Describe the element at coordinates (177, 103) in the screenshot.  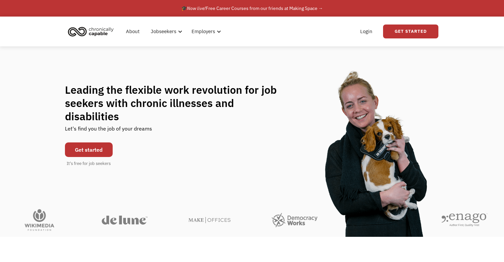
I see `h1: Leading the flexible work revolution for job seekers with chronic illnesses and disabilities` at that location.